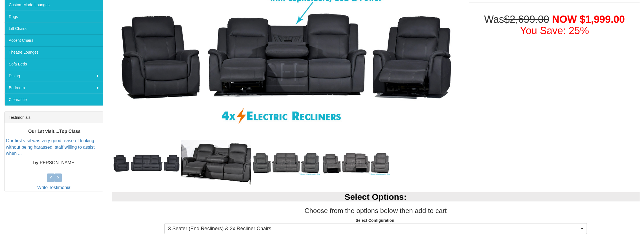  Describe the element at coordinates (54, 16) in the screenshot. I see `a: Rugs` at that location.